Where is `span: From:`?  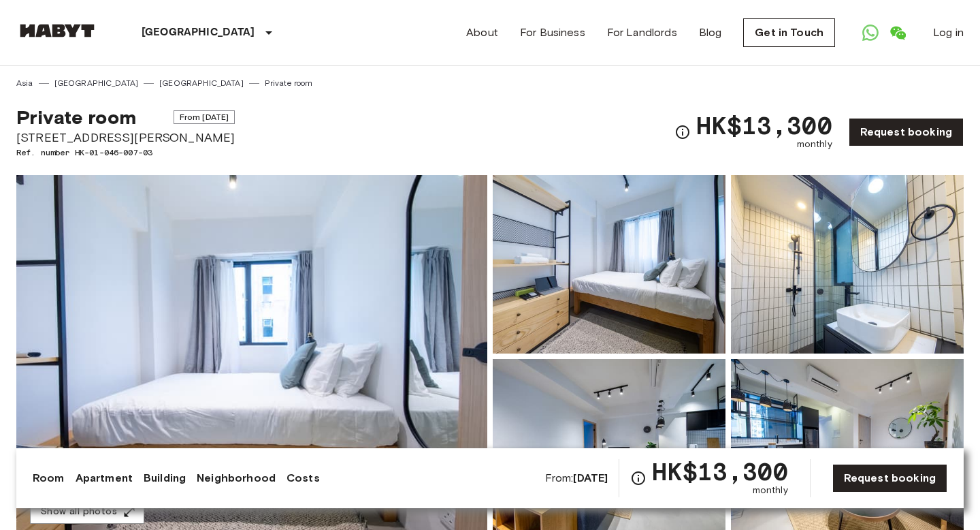 span: From: is located at coordinates (577, 477).